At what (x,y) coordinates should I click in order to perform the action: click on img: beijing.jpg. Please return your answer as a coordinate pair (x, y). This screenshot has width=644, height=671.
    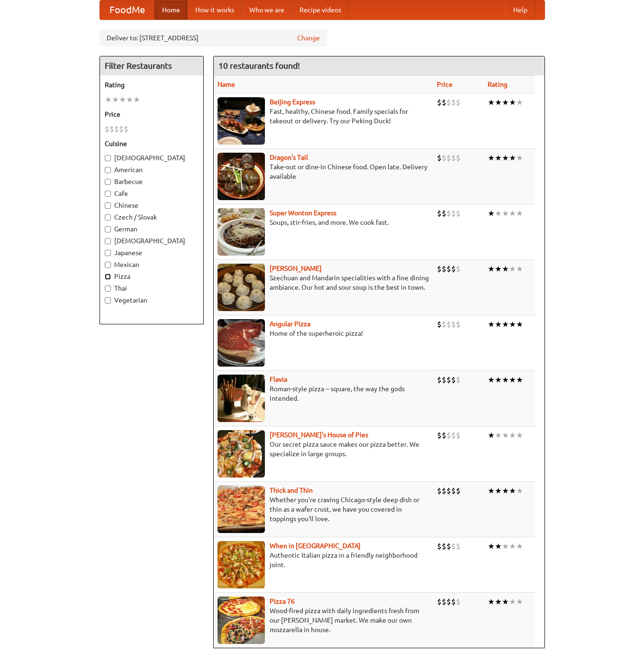
    Looking at the image, I should click on (241, 121).